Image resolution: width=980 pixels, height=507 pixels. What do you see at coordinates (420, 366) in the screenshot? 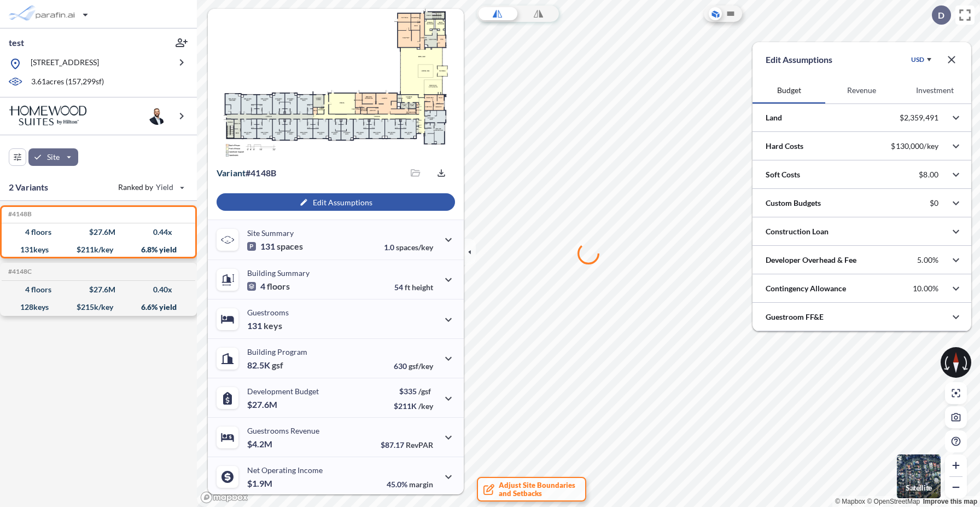
I see `span: gsf/key` at bounding box center [420, 366].